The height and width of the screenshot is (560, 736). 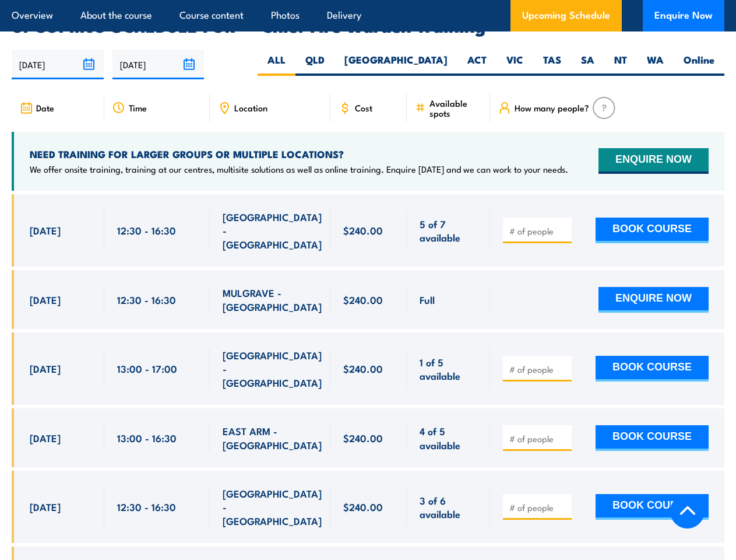 I want to click on span: 4 of 5 available, so click(x=448, y=437).